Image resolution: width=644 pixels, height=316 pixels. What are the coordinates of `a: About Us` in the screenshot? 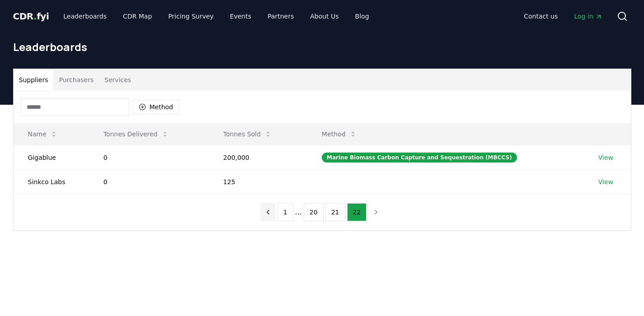 It's located at (324, 16).